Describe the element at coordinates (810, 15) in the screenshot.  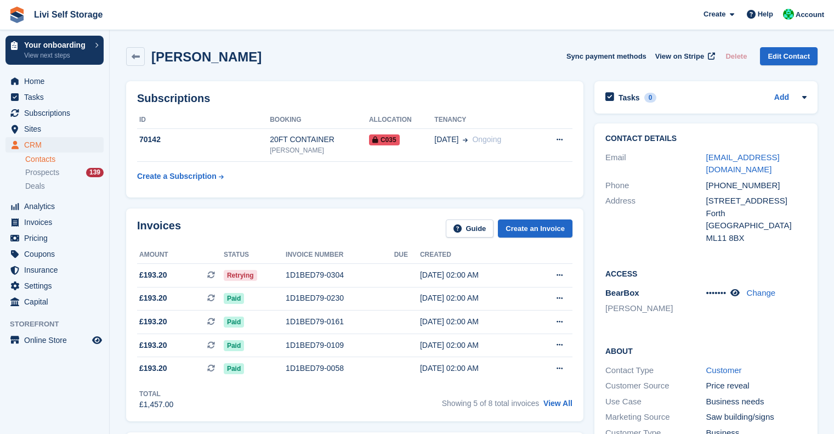
I see `span: Account` at that location.